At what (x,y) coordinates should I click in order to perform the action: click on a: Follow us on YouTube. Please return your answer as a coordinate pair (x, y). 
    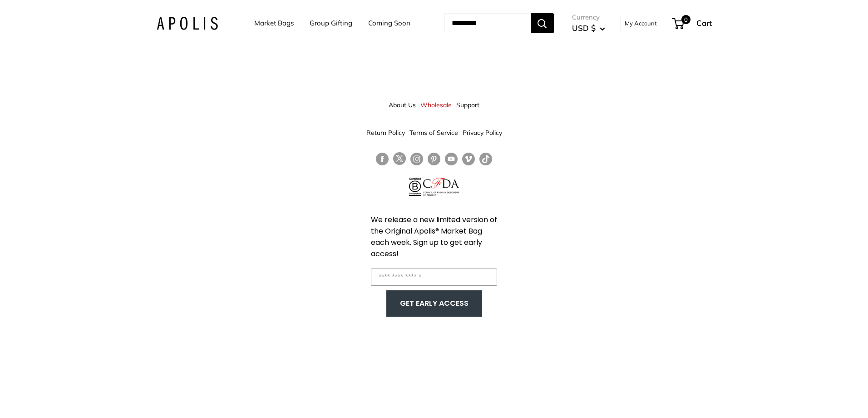
    Looking at the image, I should click on (451, 159).